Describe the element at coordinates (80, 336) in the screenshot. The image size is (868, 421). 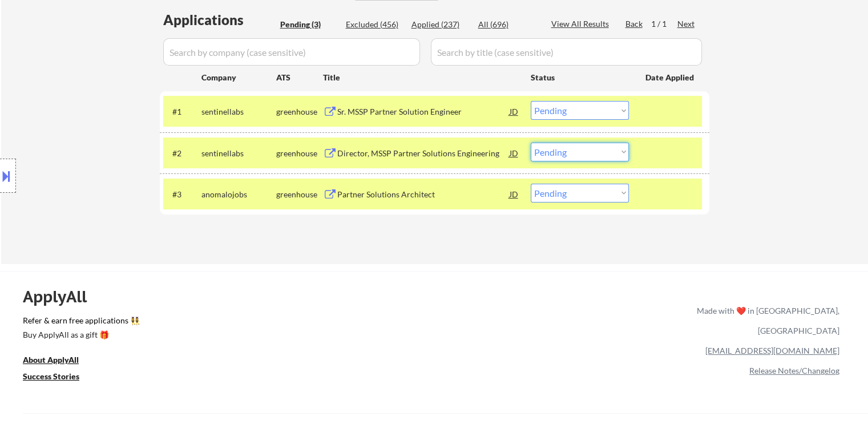
I see `a: Buy ApplyAll as a gift 🎁` at that location.